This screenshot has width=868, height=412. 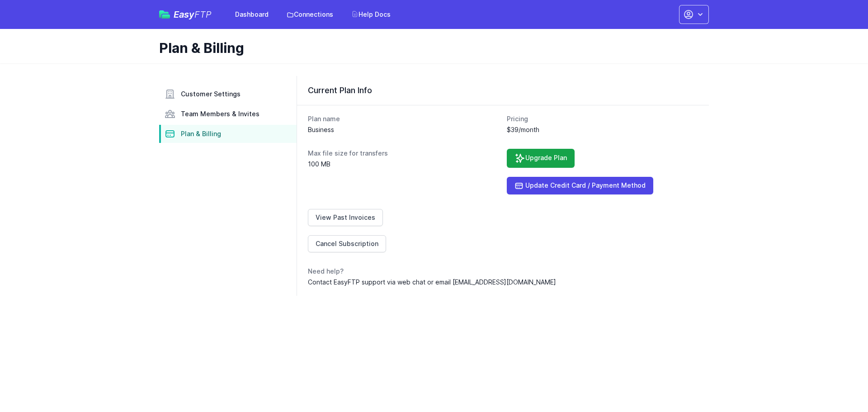 What do you see at coordinates (252, 14) in the screenshot?
I see `a: Dashboard` at bounding box center [252, 14].